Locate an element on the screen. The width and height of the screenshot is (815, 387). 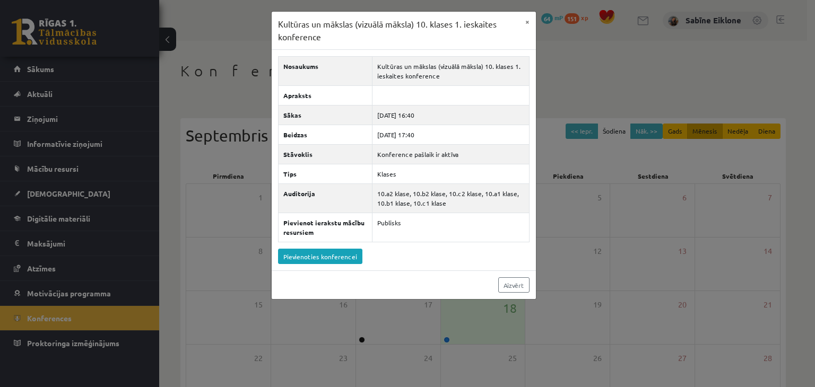
th: Sākas is located at coordinates (325, 115).